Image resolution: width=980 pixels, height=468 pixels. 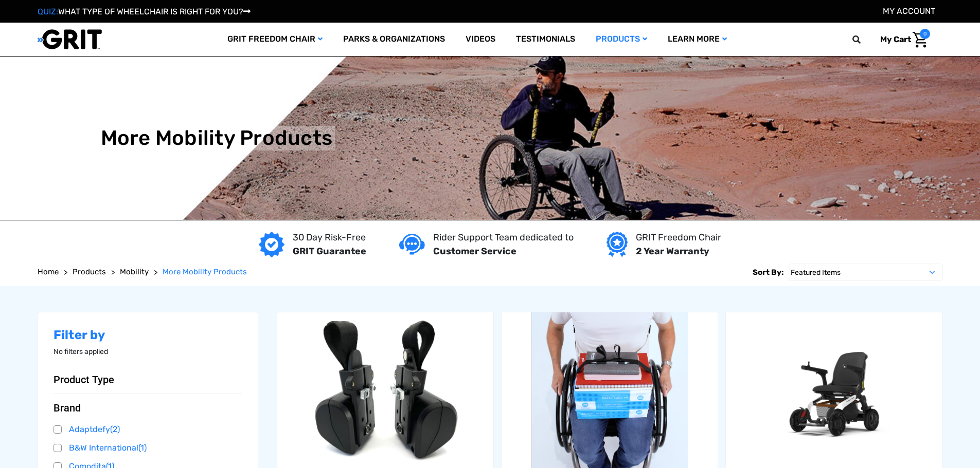 I want to click on h2: Filter by, so click(x=148, y=335).